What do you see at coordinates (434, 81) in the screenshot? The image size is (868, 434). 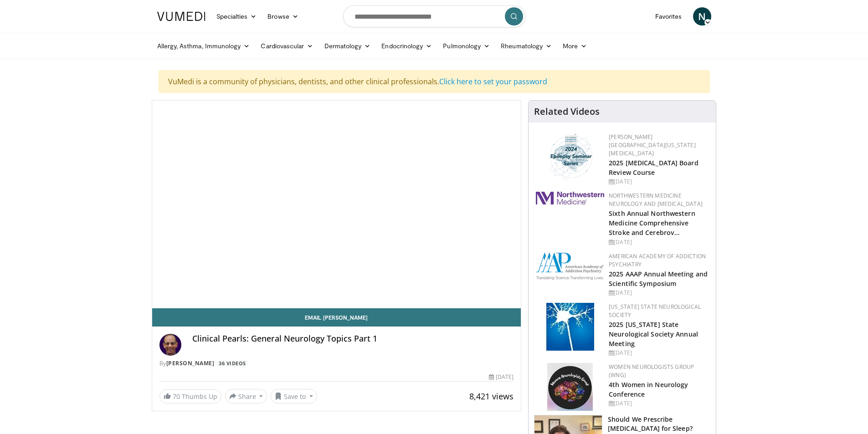 I see `div: VuMedi is a community of physicians, dentists, and other clinical professionals.` at bounding box center [434, 81].